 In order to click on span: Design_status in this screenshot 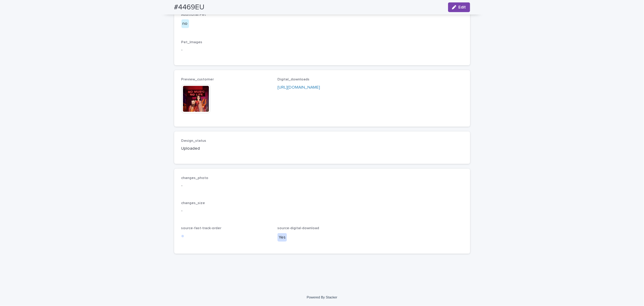, I will do `click(194, 141)`.